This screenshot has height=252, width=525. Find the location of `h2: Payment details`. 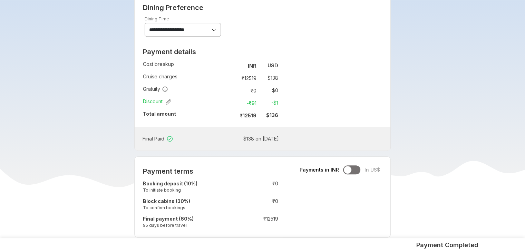

h2: Payment details is located at coordinates (211, 52).